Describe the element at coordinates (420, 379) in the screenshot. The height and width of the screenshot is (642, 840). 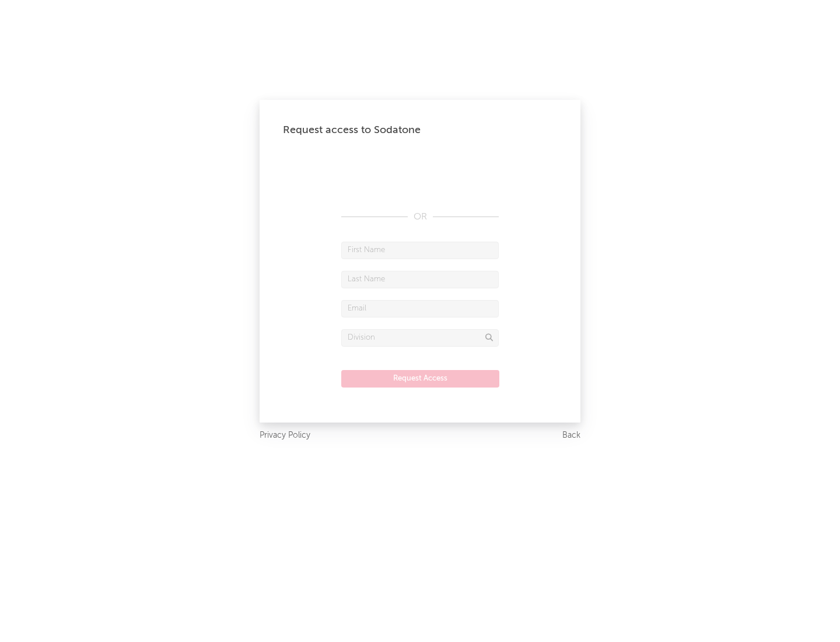
I see `button: Request Access` at that location.